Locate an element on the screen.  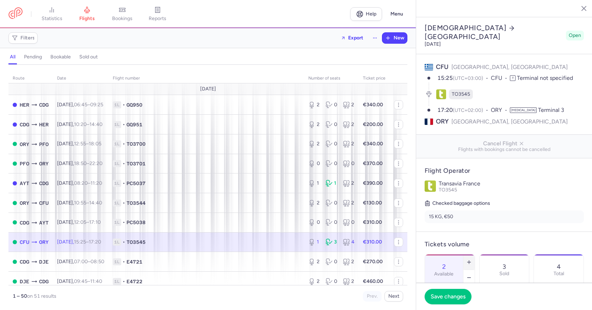
span: statistics is located at coordinates (52, 19).